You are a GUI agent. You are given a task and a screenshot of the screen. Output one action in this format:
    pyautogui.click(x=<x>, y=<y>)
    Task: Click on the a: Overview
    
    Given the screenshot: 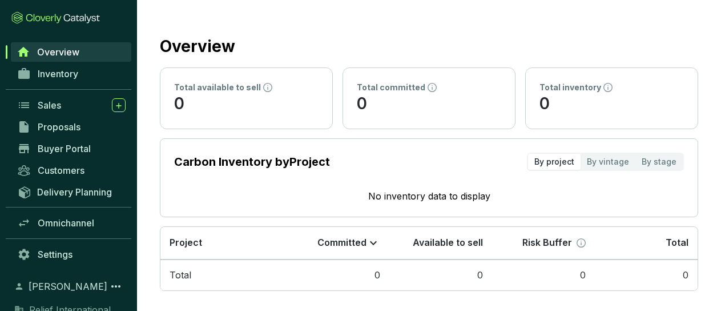 What is the action you would take?
    pyautogui.click(x=71, y=52)
    